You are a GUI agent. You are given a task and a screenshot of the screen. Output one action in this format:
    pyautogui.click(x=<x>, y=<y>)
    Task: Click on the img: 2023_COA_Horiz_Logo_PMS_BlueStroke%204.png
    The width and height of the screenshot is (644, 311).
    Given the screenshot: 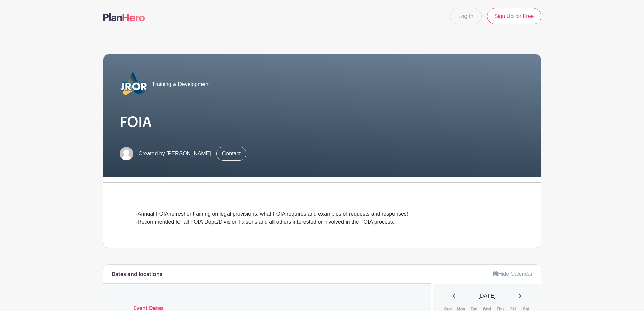 What is the action you would take?
    pyautogui.click(x=133, y=84)
    